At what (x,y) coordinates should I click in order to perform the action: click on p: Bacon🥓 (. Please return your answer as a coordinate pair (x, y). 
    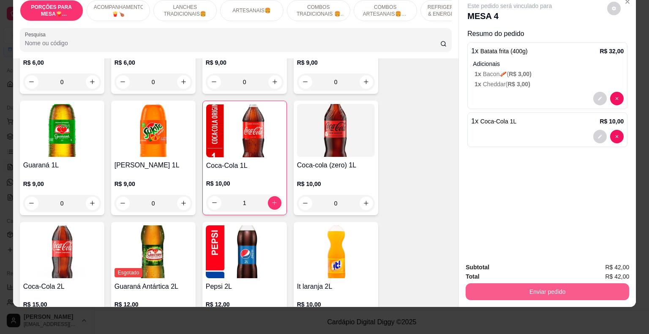
    Looking at the image, I should click on (549, 74).